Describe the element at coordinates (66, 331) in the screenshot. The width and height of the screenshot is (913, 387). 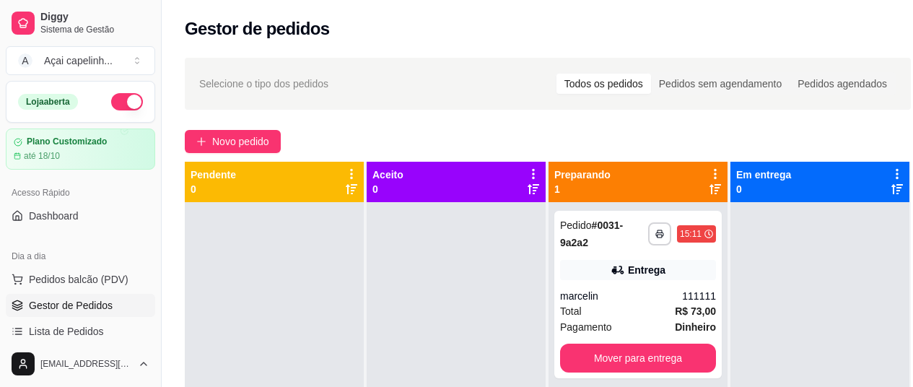
I see `span: Lista de Pedidos` at that location.